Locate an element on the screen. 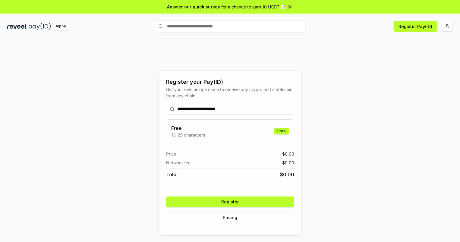  div: Alpha is located at coordinates (61, 26).